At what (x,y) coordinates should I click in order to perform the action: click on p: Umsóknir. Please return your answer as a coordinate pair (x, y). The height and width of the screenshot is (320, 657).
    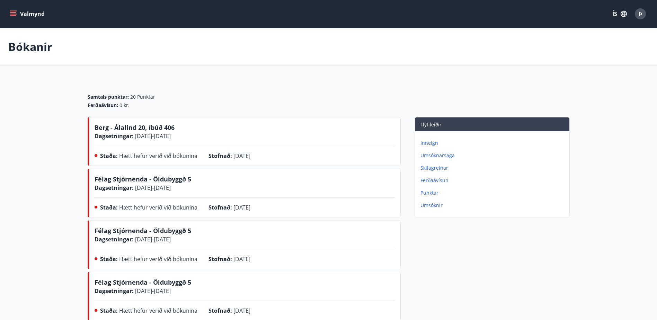
    Looking at the image, I should click on (493, 205).